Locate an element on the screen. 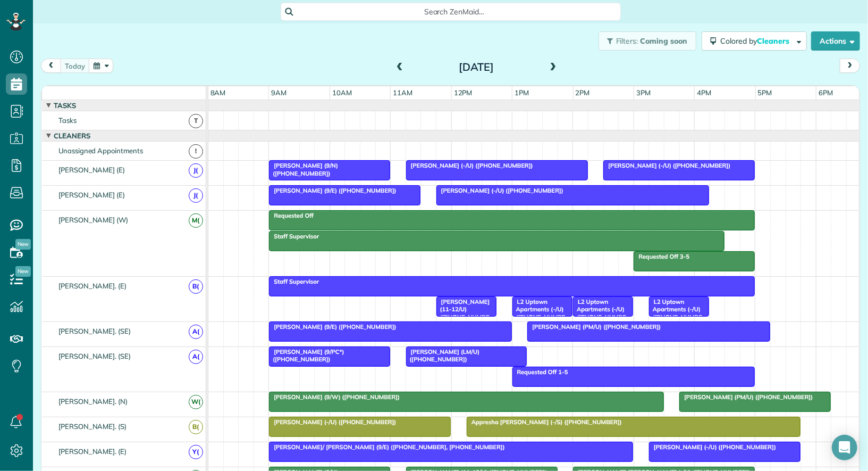 The image size is (868, 471). span: Requested Off 3-5 is located at coordinates (661, 256).